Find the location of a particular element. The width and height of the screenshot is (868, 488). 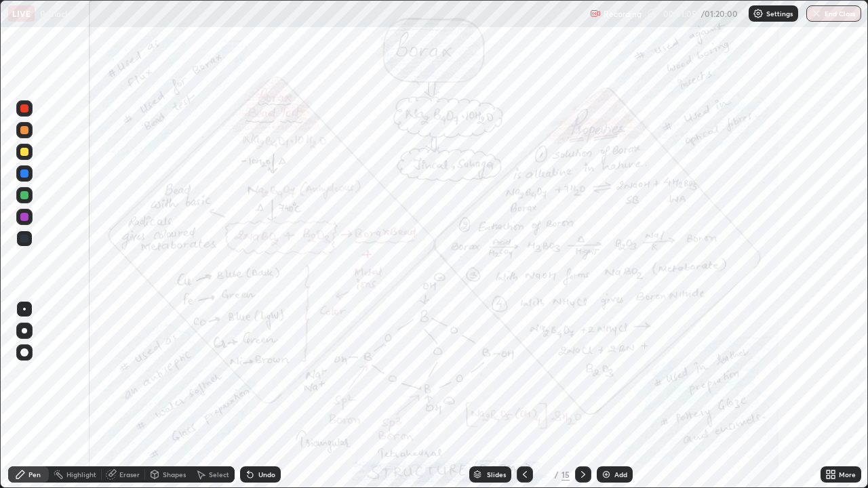

div: More is located at coordinates (847, 474).